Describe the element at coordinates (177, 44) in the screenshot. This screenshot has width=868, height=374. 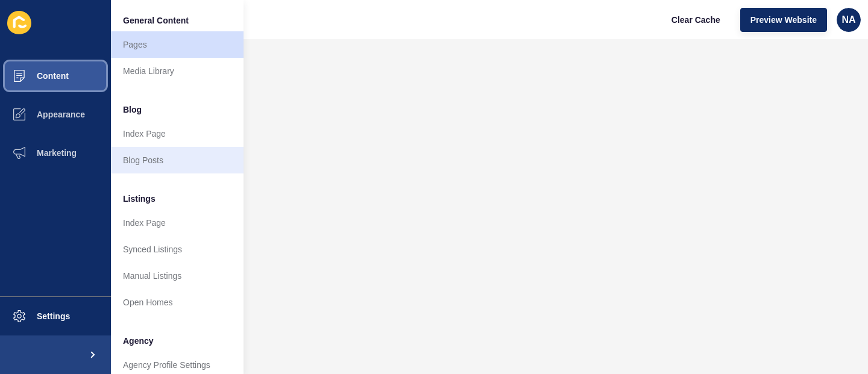
I see `a: Pages` at that location.